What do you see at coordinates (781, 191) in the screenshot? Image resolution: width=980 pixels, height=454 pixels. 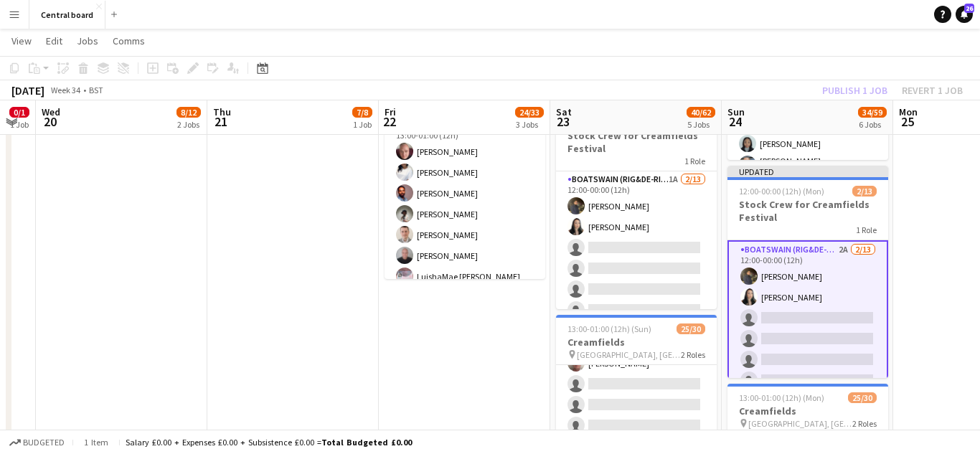 I see `span: 12:00-00:00 (12h) (Mon)` at bounding box center [781, 191].